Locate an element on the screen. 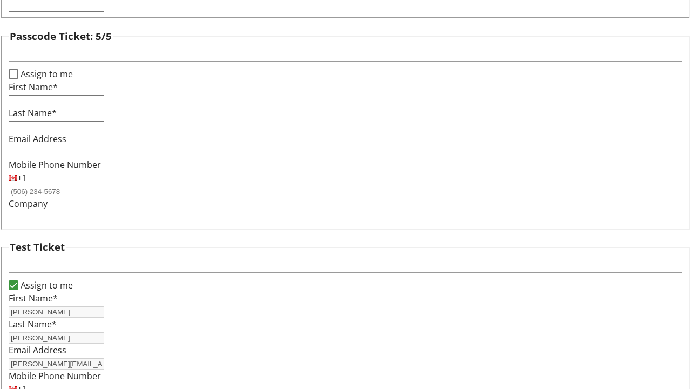 This screenshot has width=691, height=389. h3: Test Ticket is located at coordinates (37, 247).